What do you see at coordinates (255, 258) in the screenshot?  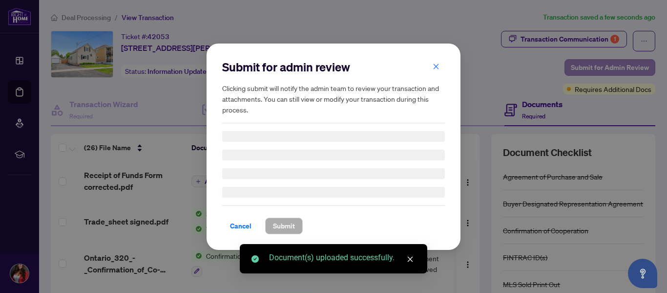 I see `span: check-circle` at bounding box center [255, 258].